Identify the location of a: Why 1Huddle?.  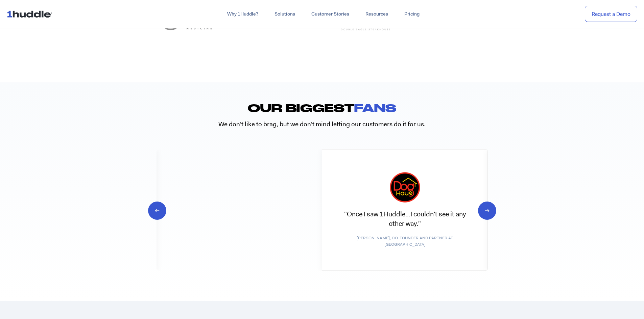
(242, 14).